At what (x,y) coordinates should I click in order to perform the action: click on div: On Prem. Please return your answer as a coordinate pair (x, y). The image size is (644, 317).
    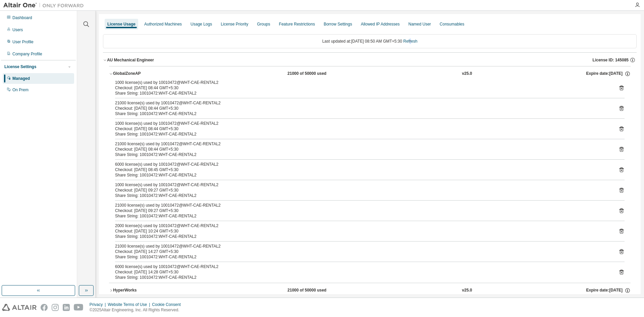
    Looking at the image, I should click on (21, 90).